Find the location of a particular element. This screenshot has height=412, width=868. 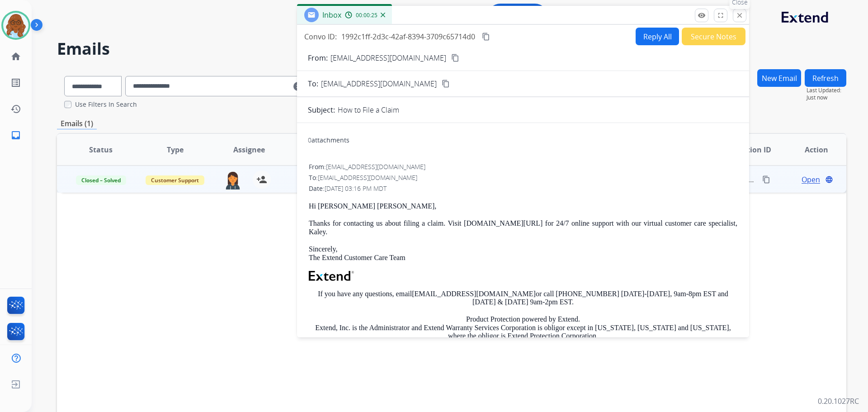

p: Sincerely, The Extend Customer Care Team is located at coordinates (523, 253).